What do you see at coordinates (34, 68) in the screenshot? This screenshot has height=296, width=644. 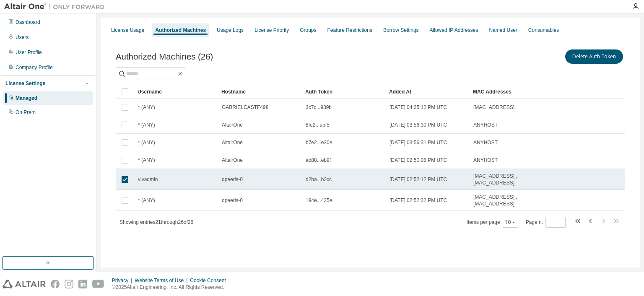 I see `div: Company Profile` at bounding box center [34, 68].